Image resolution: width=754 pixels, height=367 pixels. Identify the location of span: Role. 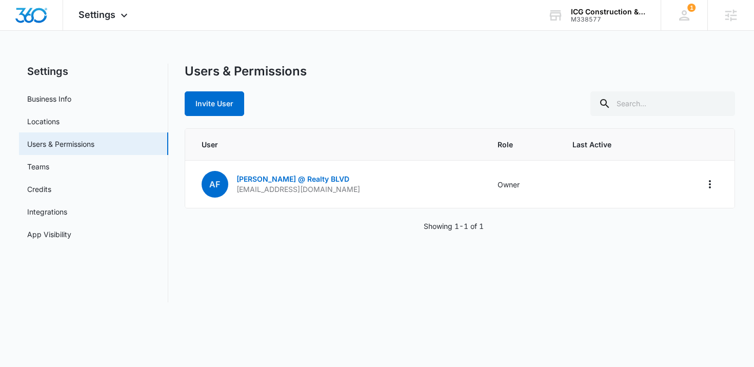
(523, 144).